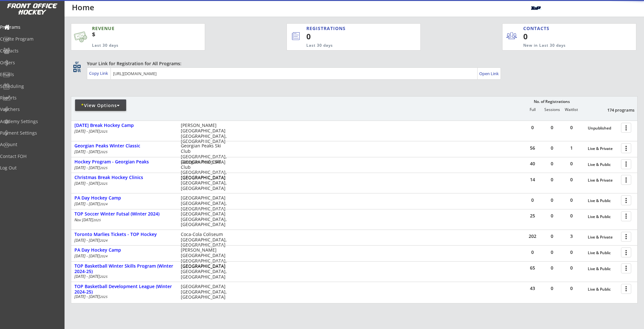 Image resolution: width=644 pixels, height=329 pixels. I want to click on div: Waitlist, so click(571, 110).